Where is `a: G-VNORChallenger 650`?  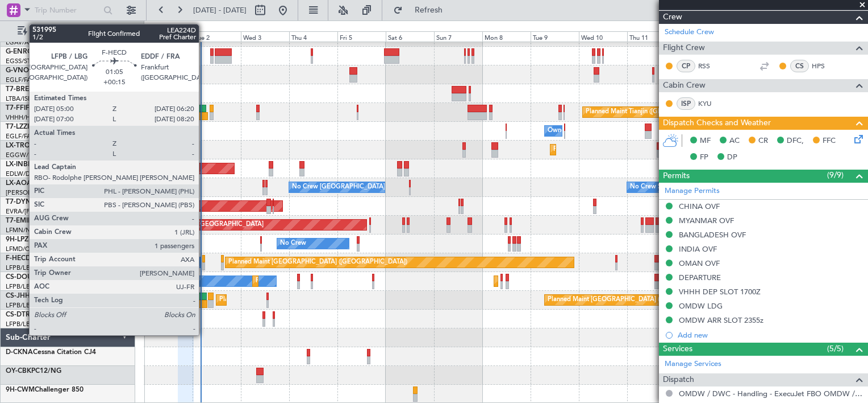 a: G-VNORChallenger 650 is located at coordinates (44, 70).